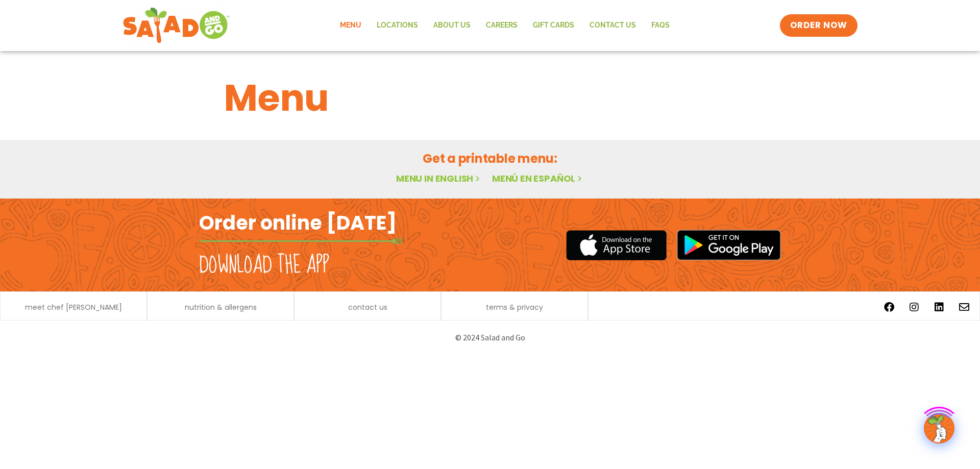 Image resolution: width=980 pixels, height=469 pixels. I want to click on a: Contact Us, so click(612, 25).